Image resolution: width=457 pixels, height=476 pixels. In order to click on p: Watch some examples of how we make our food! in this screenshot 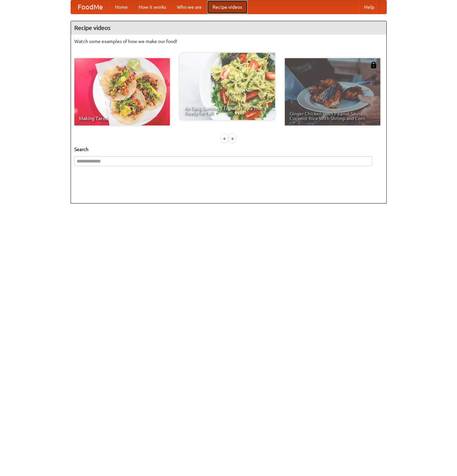, I will do `click(228, 41)`.